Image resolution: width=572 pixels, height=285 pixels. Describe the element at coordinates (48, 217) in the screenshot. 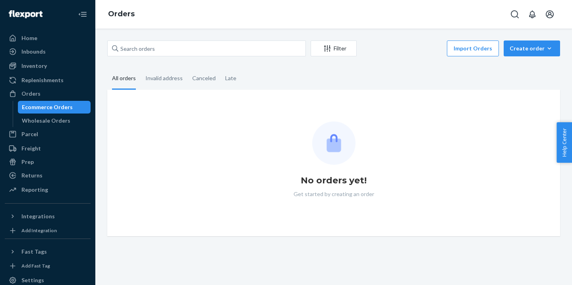

I see `button: Integrations` at that location.